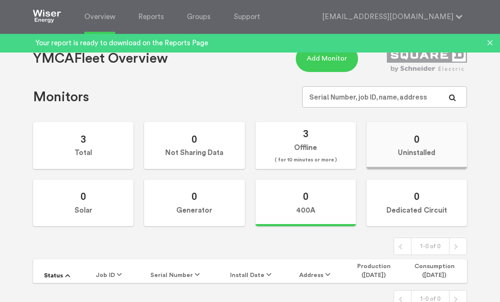 This screenshot has height=302, width=500. Describe the element at coordinates (327, 59) in the screenshot. I see `button: Add Monitor` at that location.